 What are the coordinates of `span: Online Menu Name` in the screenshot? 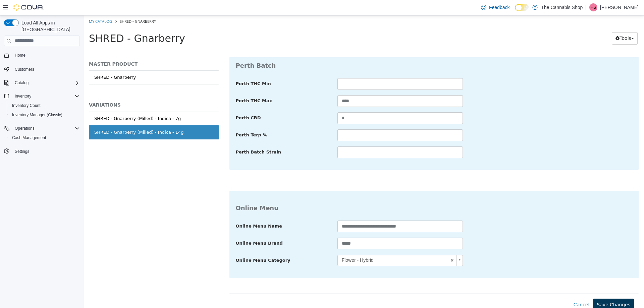 It's located at (175, 210).